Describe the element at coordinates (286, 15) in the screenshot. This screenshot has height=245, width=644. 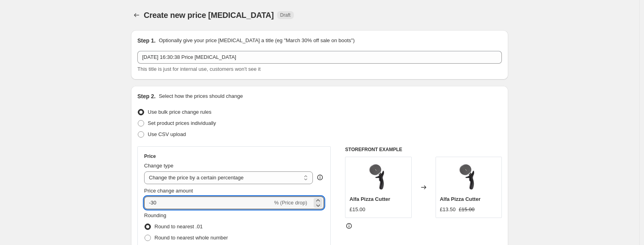
I see `span: Draft` at that location.